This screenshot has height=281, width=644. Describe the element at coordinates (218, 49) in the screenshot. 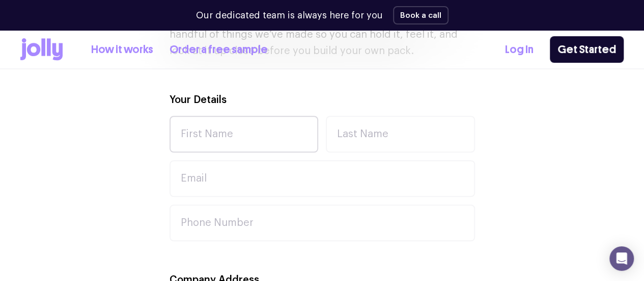

I see `a: Order a free sample` at that location.